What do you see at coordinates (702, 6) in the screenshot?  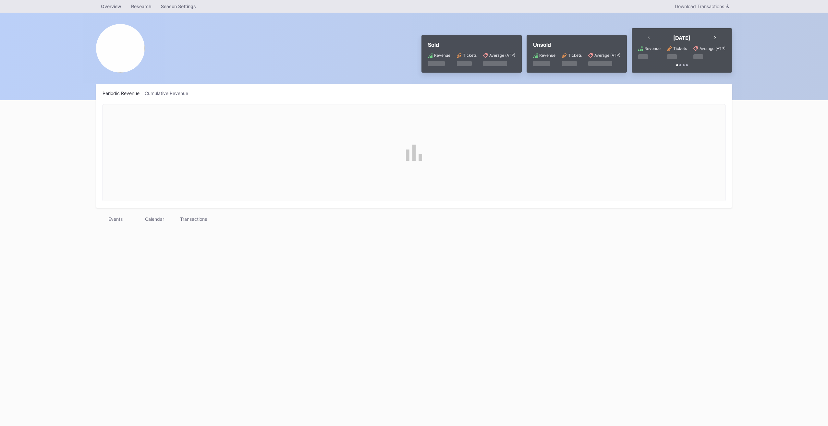 I see `button: Download Transactions` at bounding box center [702, 6].